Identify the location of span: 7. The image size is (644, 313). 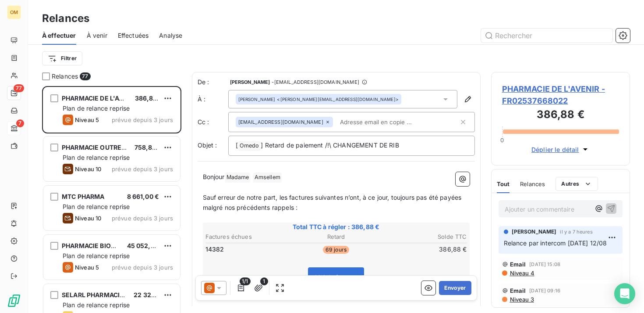
(20, 123).